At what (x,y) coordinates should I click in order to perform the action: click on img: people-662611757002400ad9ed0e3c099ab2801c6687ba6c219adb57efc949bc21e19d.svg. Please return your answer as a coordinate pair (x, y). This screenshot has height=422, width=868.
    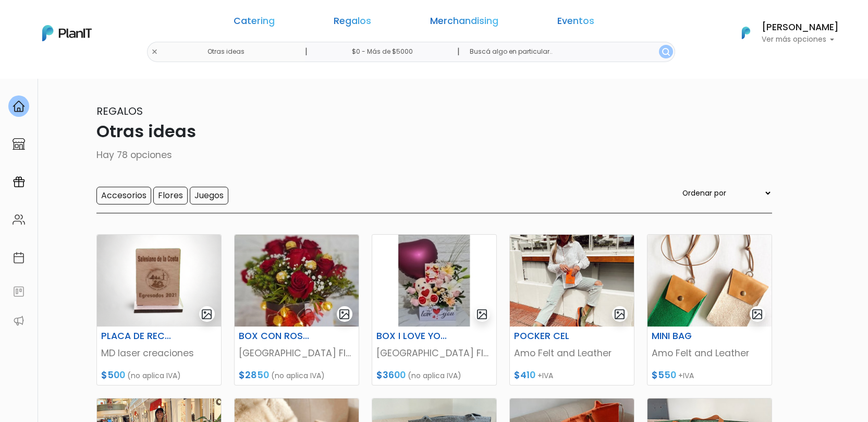
    Looking at the image, I should click on (19, 220).